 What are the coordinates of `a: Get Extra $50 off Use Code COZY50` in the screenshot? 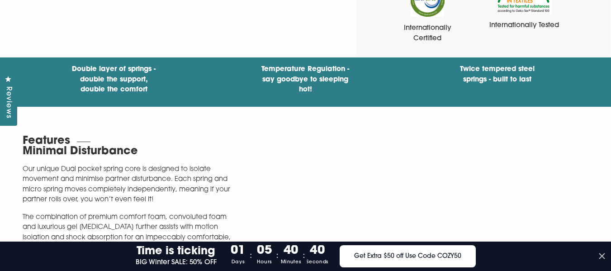 It's located at (408, 256).